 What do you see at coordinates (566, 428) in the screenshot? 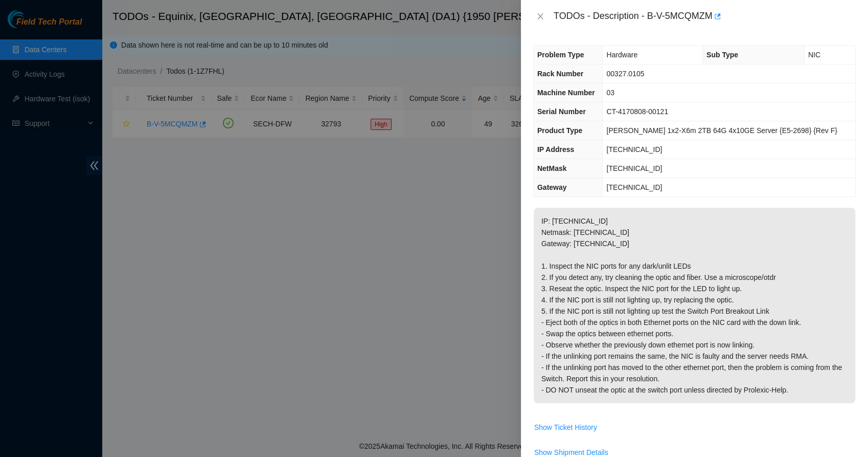
I see `span: Show Ticket History` at bounding box center [566, 428].